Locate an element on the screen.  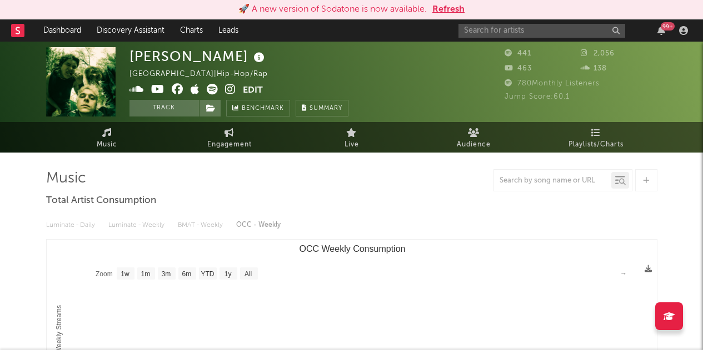
a: Benchmark is located at coordinates (258, 108).